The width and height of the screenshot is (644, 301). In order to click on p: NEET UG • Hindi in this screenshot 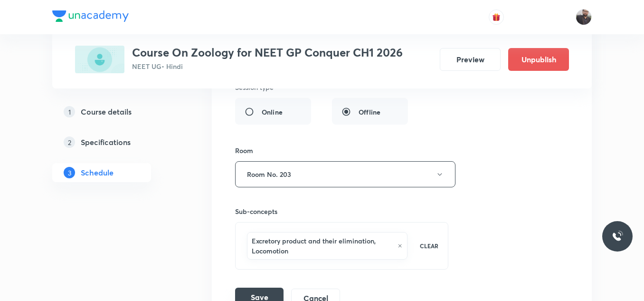, I will do `click(268, 66)`.